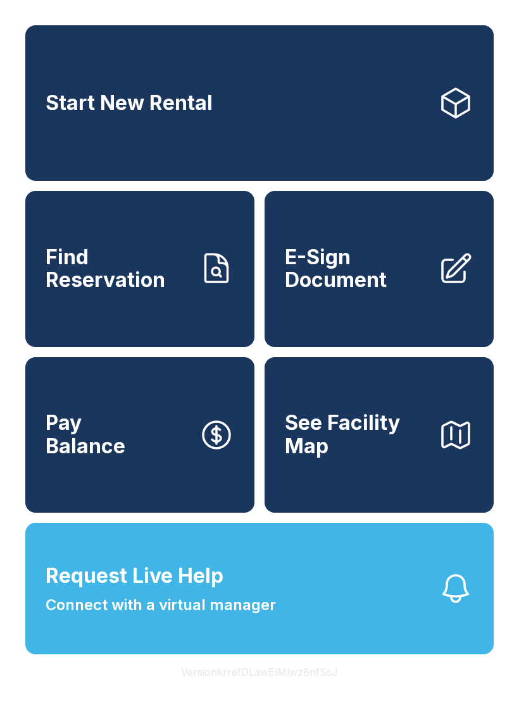  Describe the element at coordinates (117, 269) in the screenshot. I see `span: Find Reservation` at that location.